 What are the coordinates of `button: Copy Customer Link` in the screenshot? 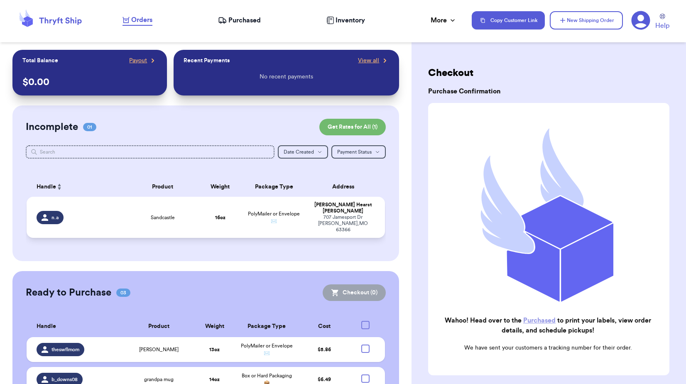 It's located at (508, 20).